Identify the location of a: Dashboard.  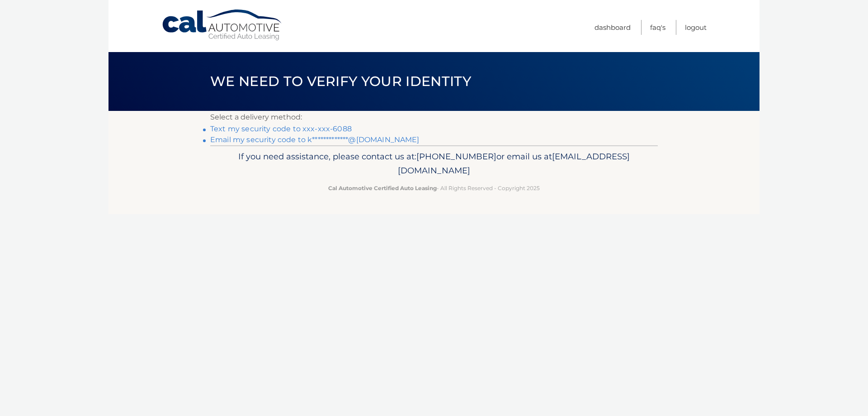
(613, 27).